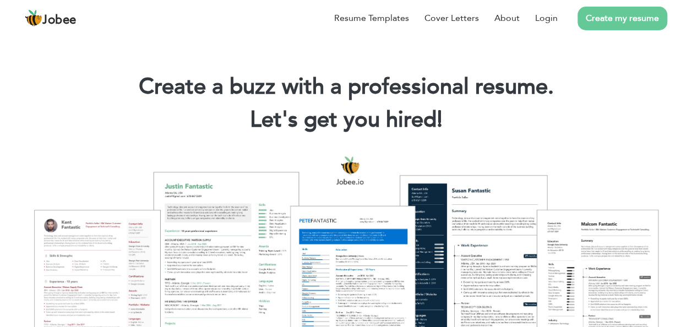 The height and width of the screenshot is (327, 692). Describe the element at coordinates (622, 18) in the screenshot. I see `a: Create my resume` at that location.